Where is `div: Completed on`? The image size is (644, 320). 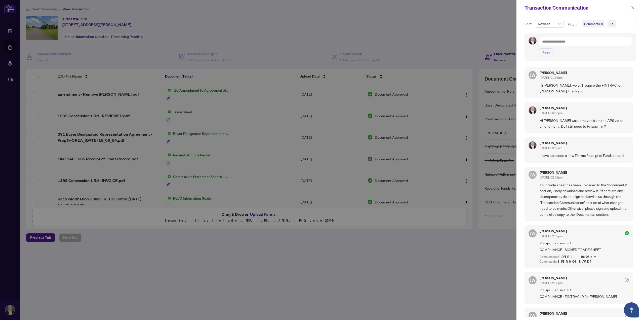
div: Completed on is located at coordinates (584, 257).